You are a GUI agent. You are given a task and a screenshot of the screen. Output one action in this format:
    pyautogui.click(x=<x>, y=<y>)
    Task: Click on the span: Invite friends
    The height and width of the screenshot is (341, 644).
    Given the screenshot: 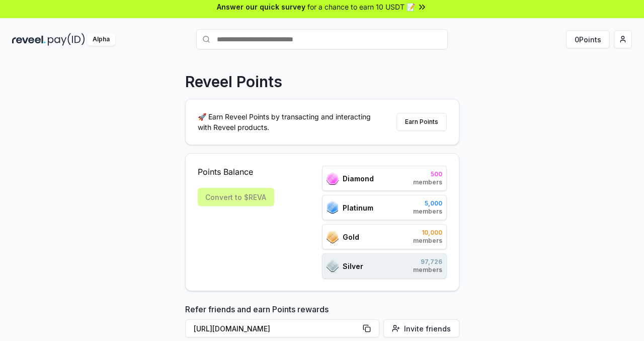 What is the action you would take?
    pyautogui.click(x=428, y=328)
    